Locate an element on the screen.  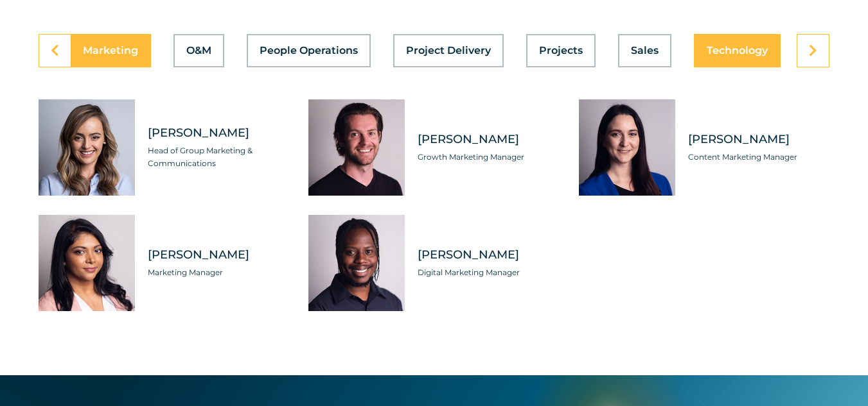
span: Marketing is located at coordinates (111, 51).